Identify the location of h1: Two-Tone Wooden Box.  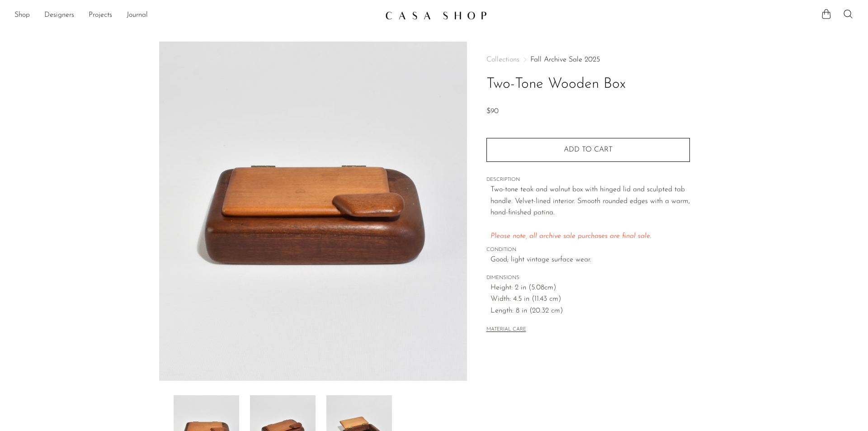
(588, 84).